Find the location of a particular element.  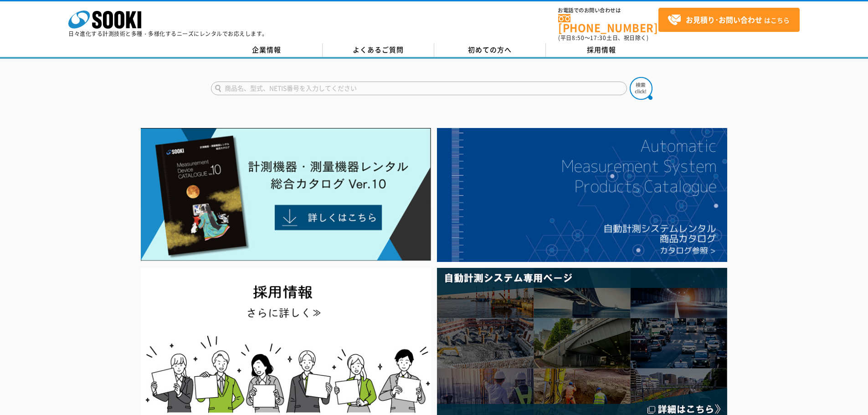

p: 日々進化する計測技術と多種・多様化するニーズにレンタルでお応えします。 is located at coordinates (168, 34).